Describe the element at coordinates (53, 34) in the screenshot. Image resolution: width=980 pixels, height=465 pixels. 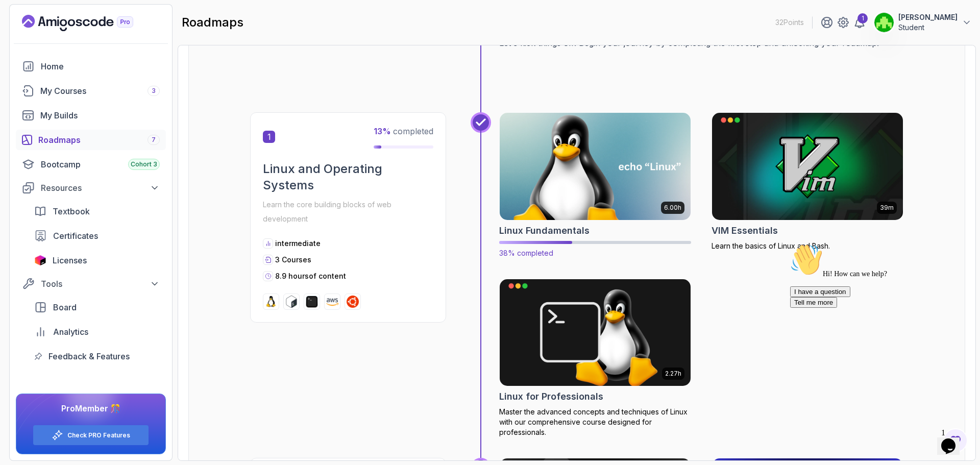
I see `span: Hi! How can we help?` at that location.